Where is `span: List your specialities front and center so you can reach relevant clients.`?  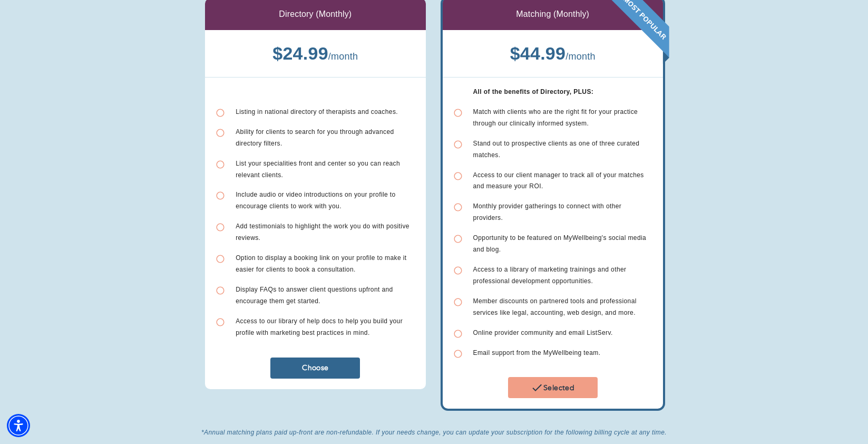 span: List your specialities front and center so you can reach relevant clients. is located at coordinates (318, 169).